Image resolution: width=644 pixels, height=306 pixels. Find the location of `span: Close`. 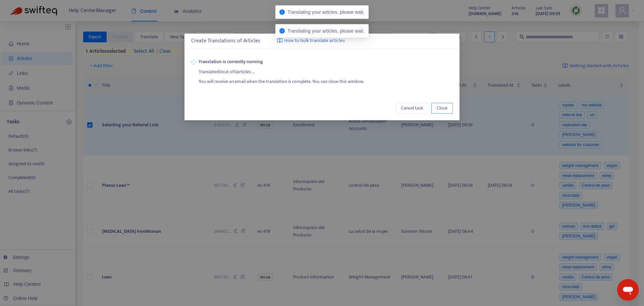

span: Close is located at coordinates (442, 108).